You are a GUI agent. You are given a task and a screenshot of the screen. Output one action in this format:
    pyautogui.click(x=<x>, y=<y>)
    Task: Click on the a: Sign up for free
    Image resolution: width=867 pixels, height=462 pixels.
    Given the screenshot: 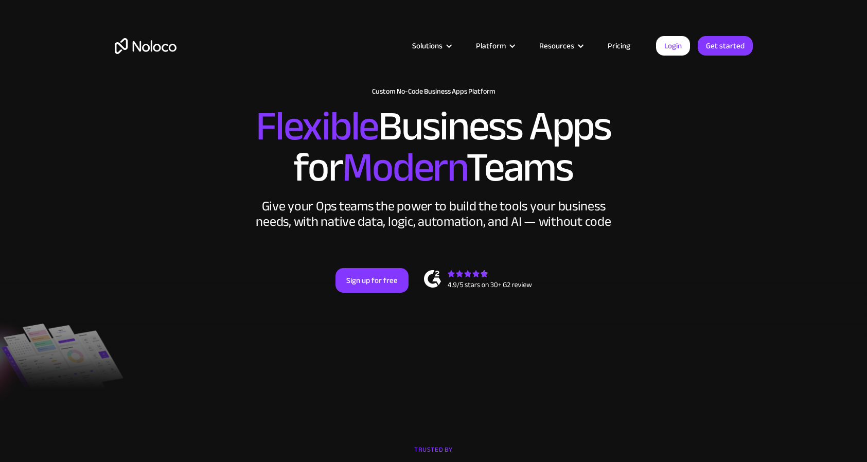 What is the action you would take?
    pyautogui.click(x=372, y=280)
    